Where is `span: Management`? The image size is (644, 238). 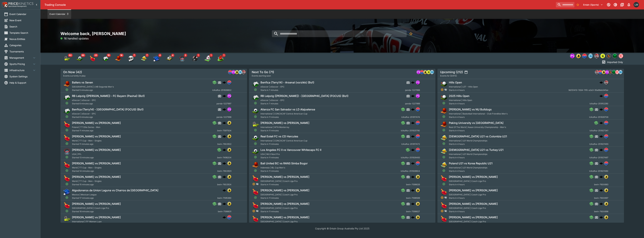
span: Management is located at coordinates (21, 57).